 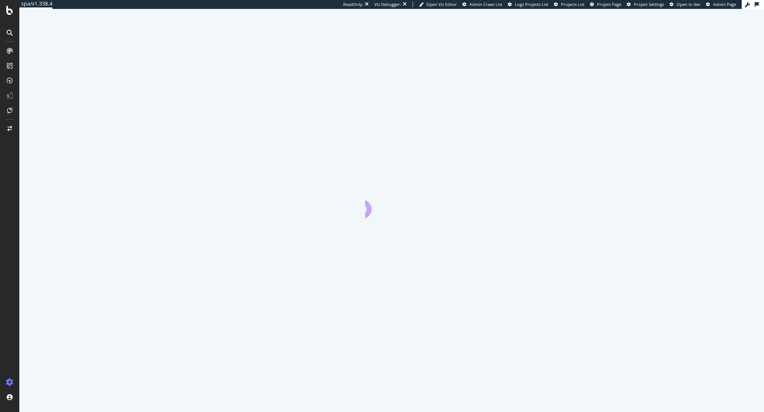 I want to click on a: Admin Crawl List, so click(x=482, y=4).